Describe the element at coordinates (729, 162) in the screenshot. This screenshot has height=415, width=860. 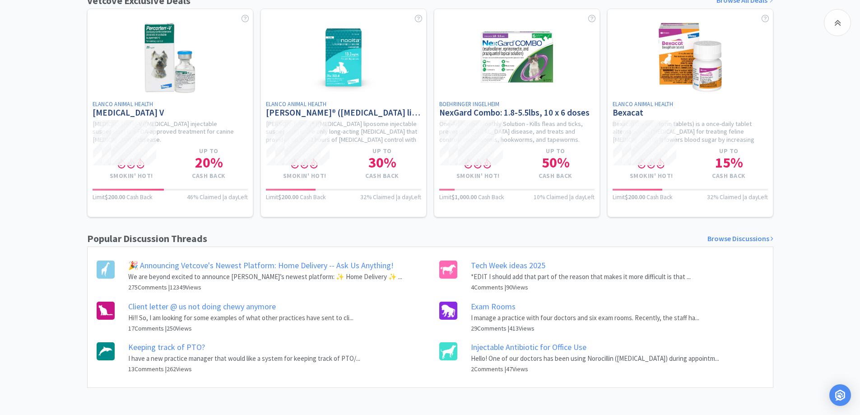
I see `h1: 15 %` at that location.